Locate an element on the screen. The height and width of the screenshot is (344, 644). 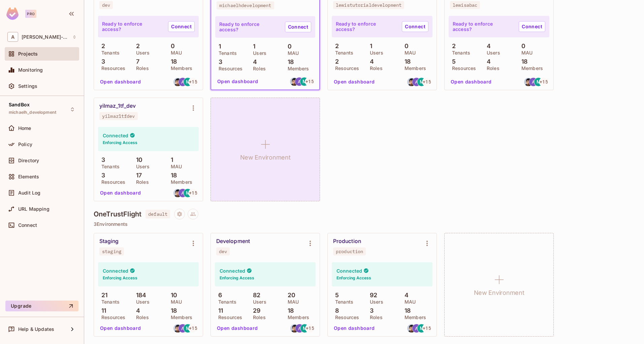
p: 7 is located at coordinates (136, 62).